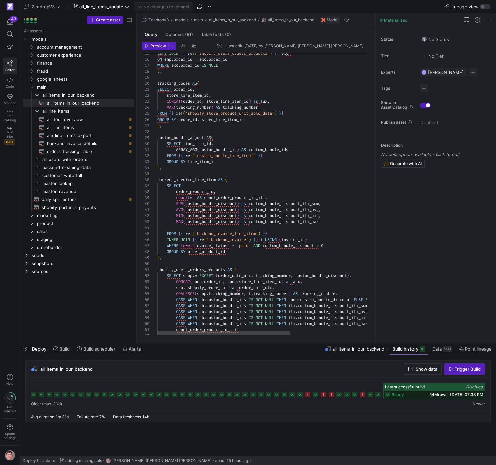 This screenshot has width=496, height=465. I want to click on span: master_revenue, so click(88, 191).